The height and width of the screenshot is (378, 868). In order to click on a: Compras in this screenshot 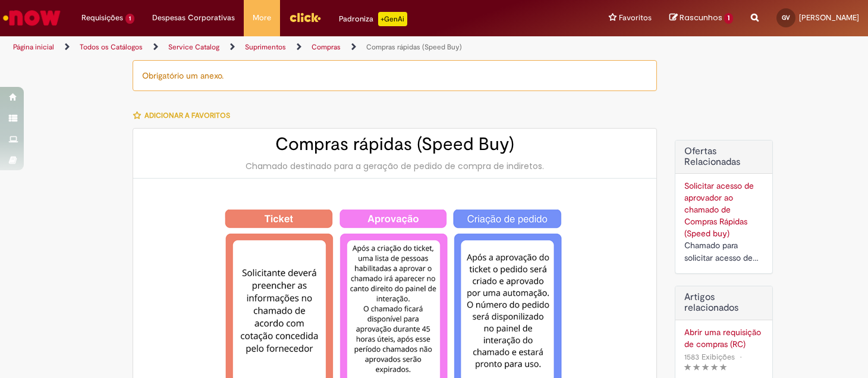, I will do `click(326, 47)`.